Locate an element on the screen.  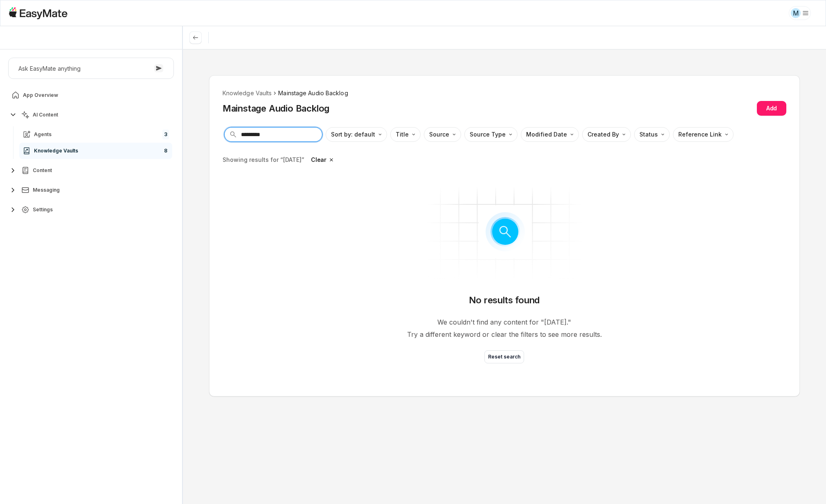
button: Ask EasyMate anything is located at coordinates (91, 68).